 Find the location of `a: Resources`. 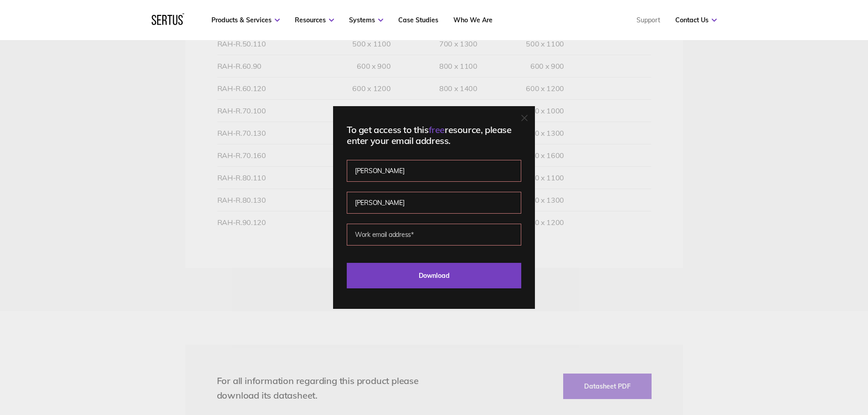

a: Resources is located at coordinates (315, 20).